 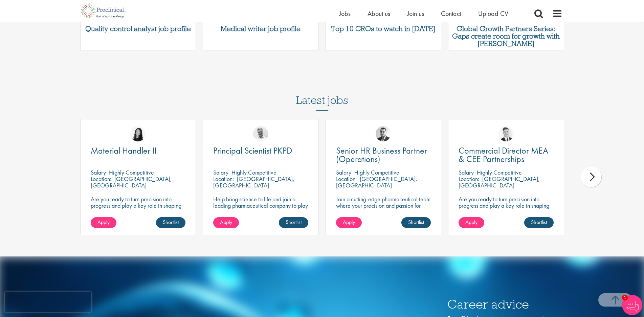 What do you see at coordinates (383, 134) in the screenshot?
I see `img: Niklas Kaminski` at bounding box center [383, 134].